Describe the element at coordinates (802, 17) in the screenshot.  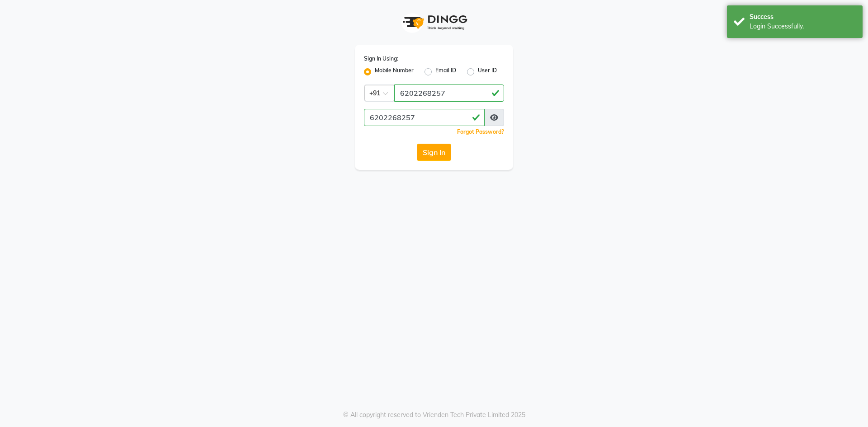
I see `div: Success` at that location.